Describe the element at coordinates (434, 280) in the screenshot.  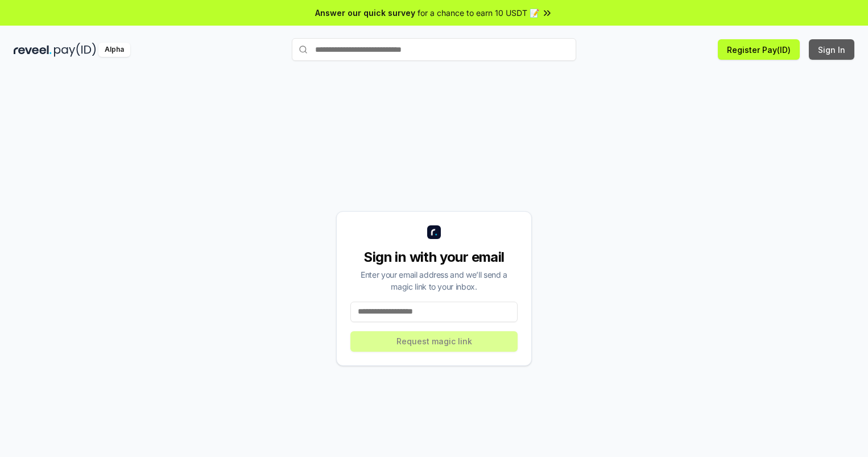
I see `div: Enter your email address and we’ll send a magic link to your inbox.` at that location.